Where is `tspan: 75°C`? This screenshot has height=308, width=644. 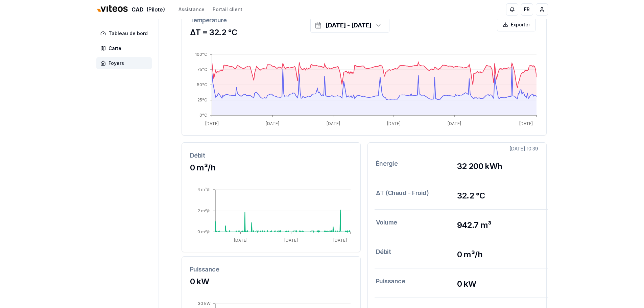
tspan: 75°C is located at coordinates (202, 69).